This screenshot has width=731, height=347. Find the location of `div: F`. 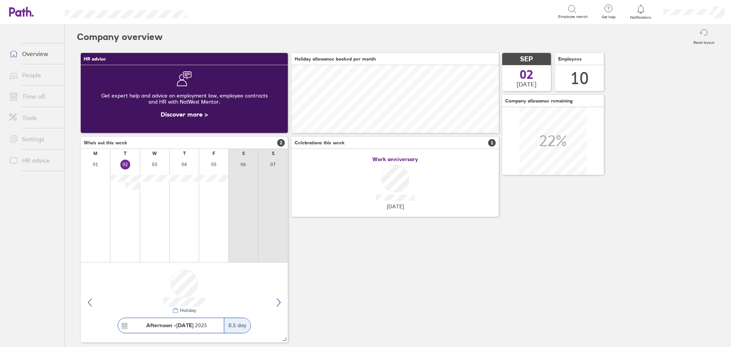

div: F is located at coordinates (213, 153).